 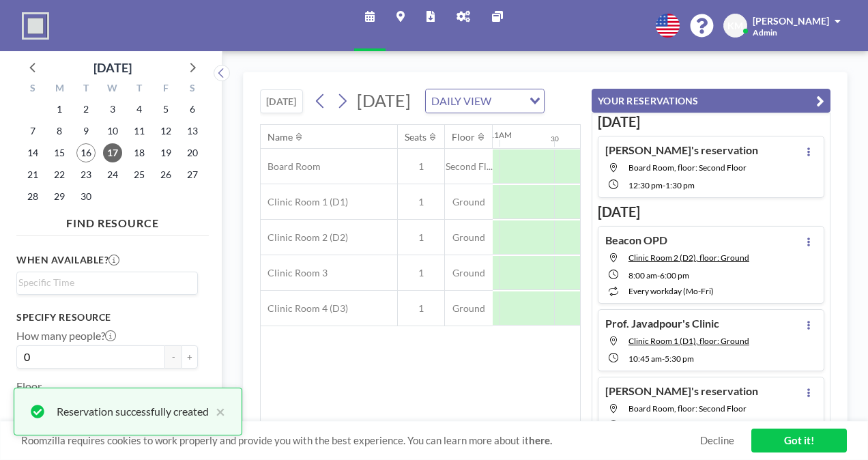 I want to click on span: Monday, September 8, 2025, so click(x=60, y=131).